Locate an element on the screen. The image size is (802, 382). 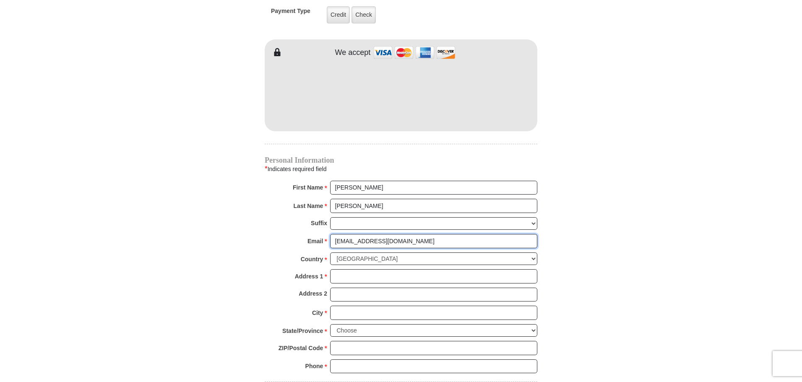
label: Check is located at coordinates (364, 15).